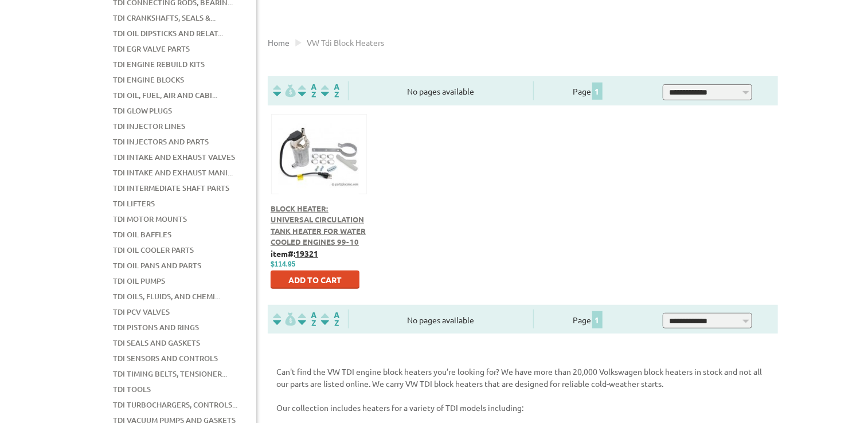 This screenshot has height=423, width=868. I want to click on a: TDI Oil, Fuel, Air and Cabi..., so click(165, 95).